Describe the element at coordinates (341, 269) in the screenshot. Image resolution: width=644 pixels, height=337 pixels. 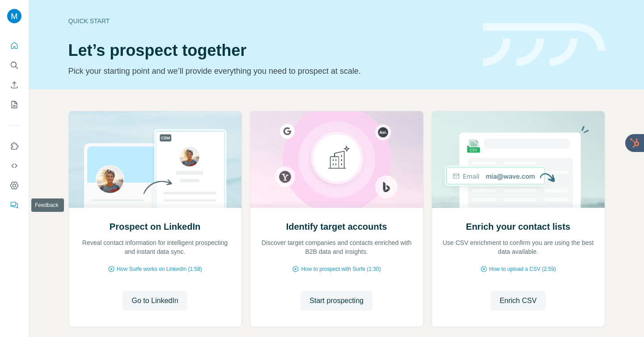
I see `span: How to prospect with Surfe (1:30)` at that location.